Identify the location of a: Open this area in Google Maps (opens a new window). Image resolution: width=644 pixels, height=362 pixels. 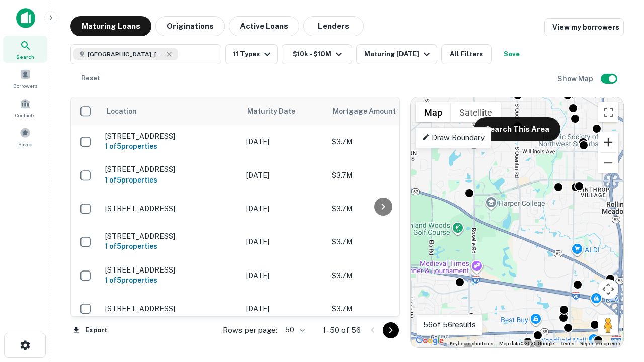
(429, 341).